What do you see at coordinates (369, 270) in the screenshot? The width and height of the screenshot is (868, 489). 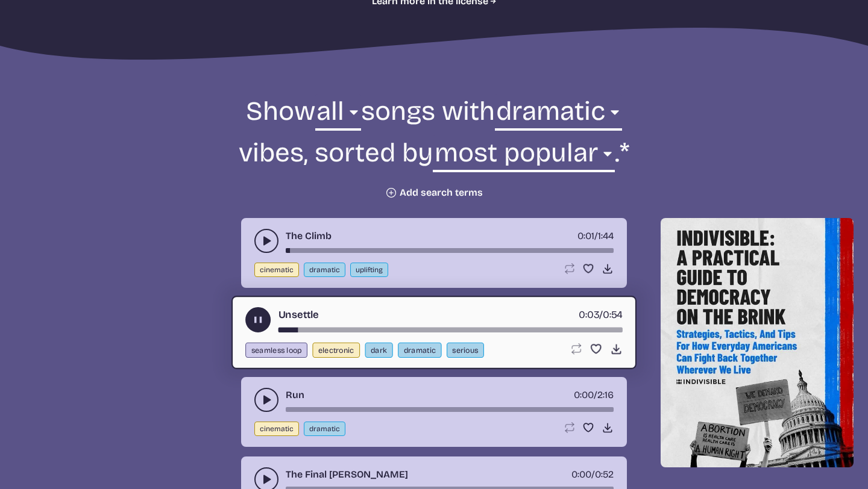 I see `button: uplifting` at bounding box center [369, 270].